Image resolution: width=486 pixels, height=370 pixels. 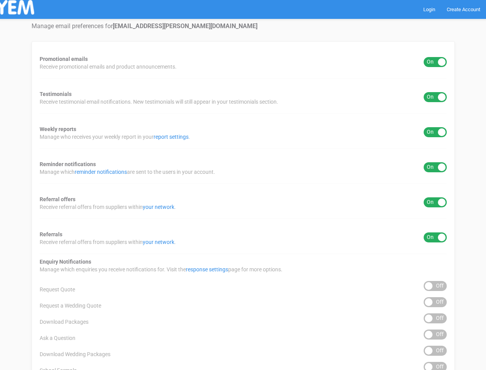 I want to click on a: report settings, so click(x=171, y=137).